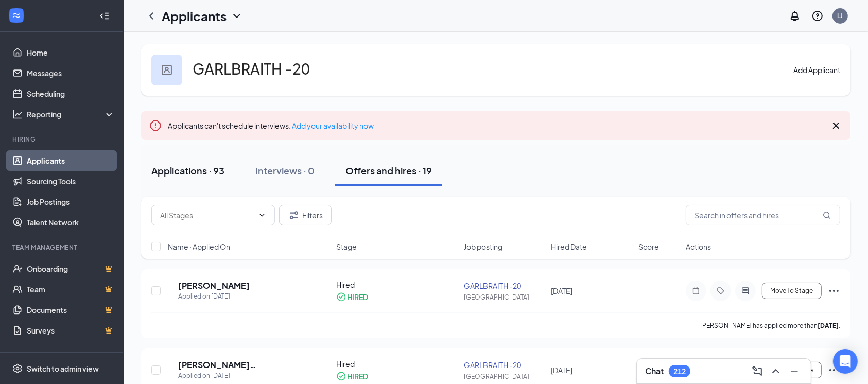 This screenshot has width=868, height=384. Describe the element at coordinates (62, 355) in the screenshot. I see `div: Payroll` at that location.